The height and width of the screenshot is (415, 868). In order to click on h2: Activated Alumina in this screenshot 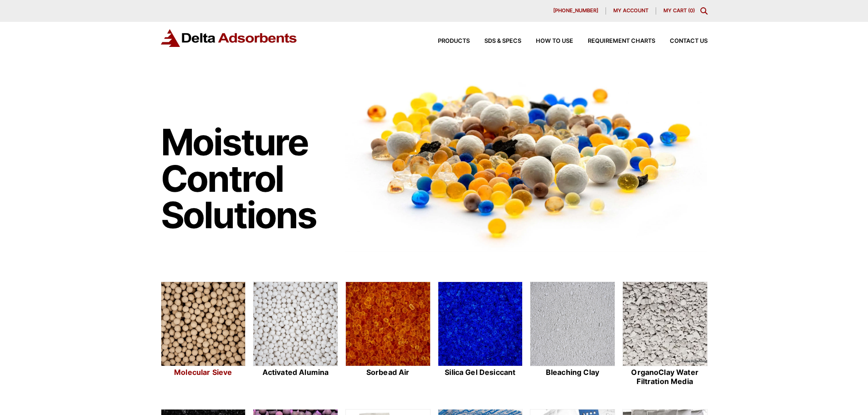, I will do `click(295, 372)`.